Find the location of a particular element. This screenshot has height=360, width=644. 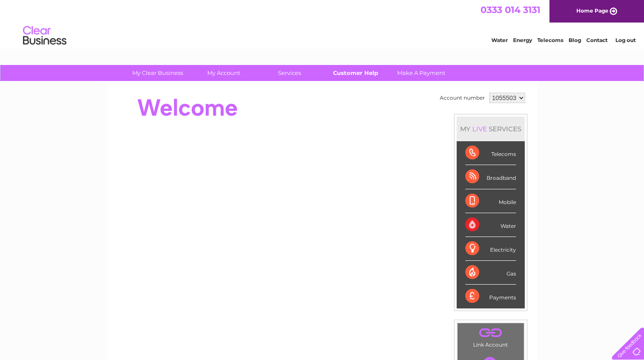

td: Link Account is located at coordinates (490, 336).